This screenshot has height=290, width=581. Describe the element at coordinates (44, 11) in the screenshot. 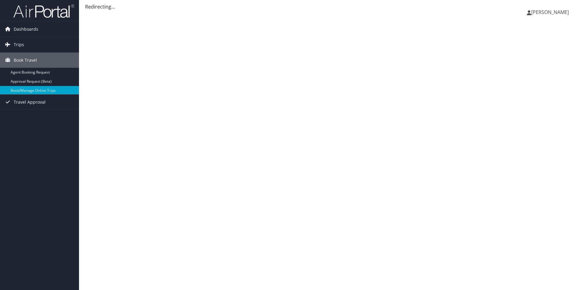

I see `img: airportal-logo.png` at that location.